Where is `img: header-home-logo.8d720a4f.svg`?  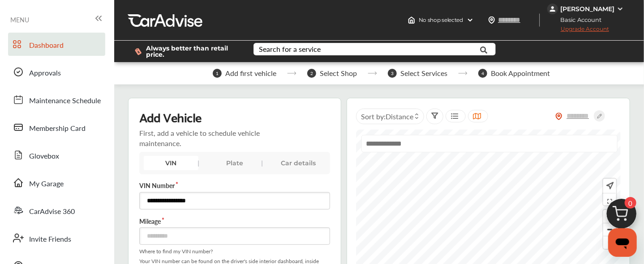 img: header-home-logo.8d720a4f.svg is located at coordinates (411, 20).